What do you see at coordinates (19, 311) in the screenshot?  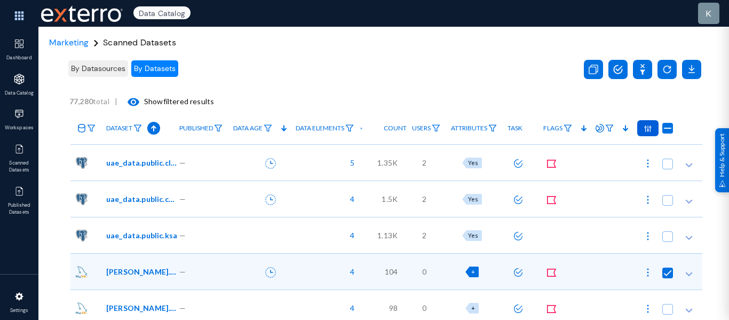 I see `span: Settings` at bounding box center [19, 311].